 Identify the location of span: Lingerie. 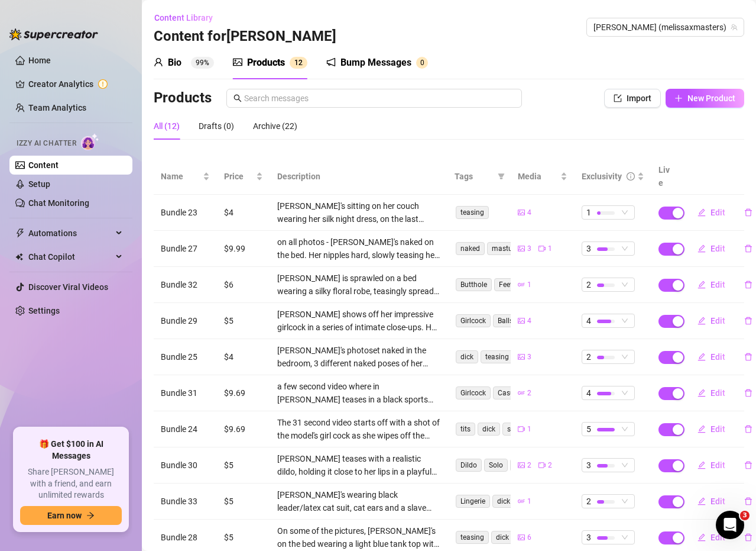
(473, 501).